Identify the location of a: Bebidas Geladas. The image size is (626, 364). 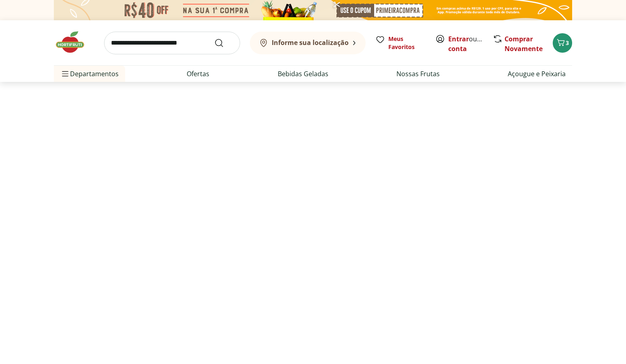
(303, 74).